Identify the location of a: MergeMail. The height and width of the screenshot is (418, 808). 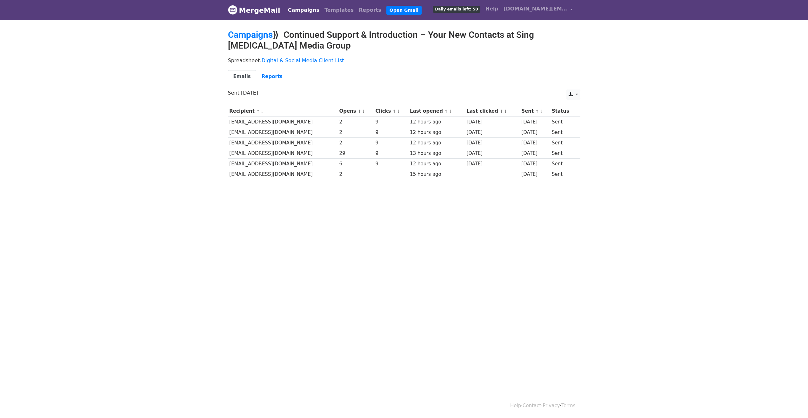
(254, 10).